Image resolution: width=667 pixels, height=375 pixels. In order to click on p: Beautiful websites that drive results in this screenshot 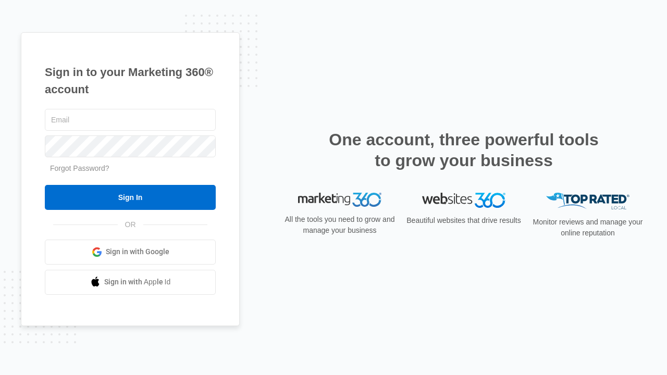, I will do `click(464, 220)`.